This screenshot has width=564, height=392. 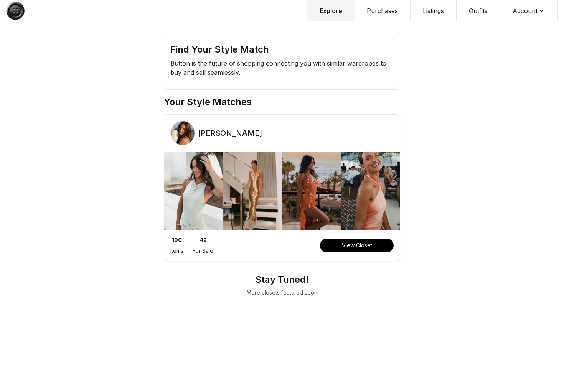 I want to click on h2: Stay Tuned!, so click(x=282, y=280).